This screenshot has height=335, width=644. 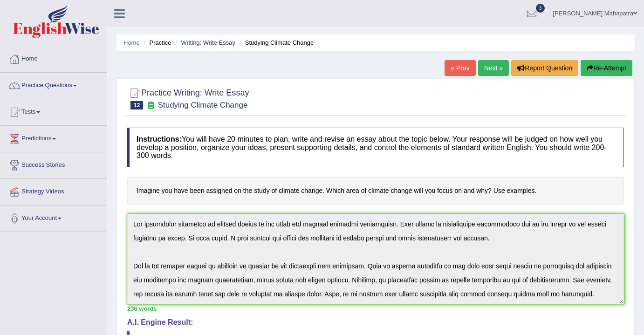 What do you see at coordinates (54, 164) in the screenshot?
I see `a: Success Stories` at bounding box center [54, 164].